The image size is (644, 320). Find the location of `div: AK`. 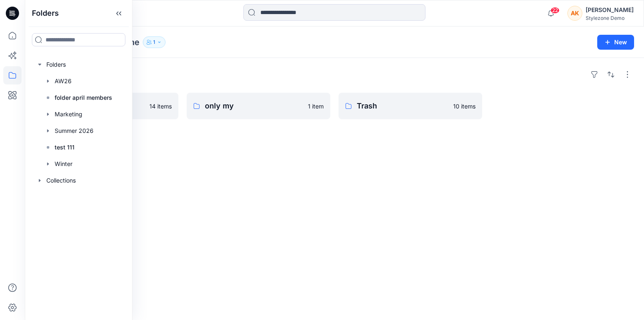

div: AK is located at coordinates (575, 13).